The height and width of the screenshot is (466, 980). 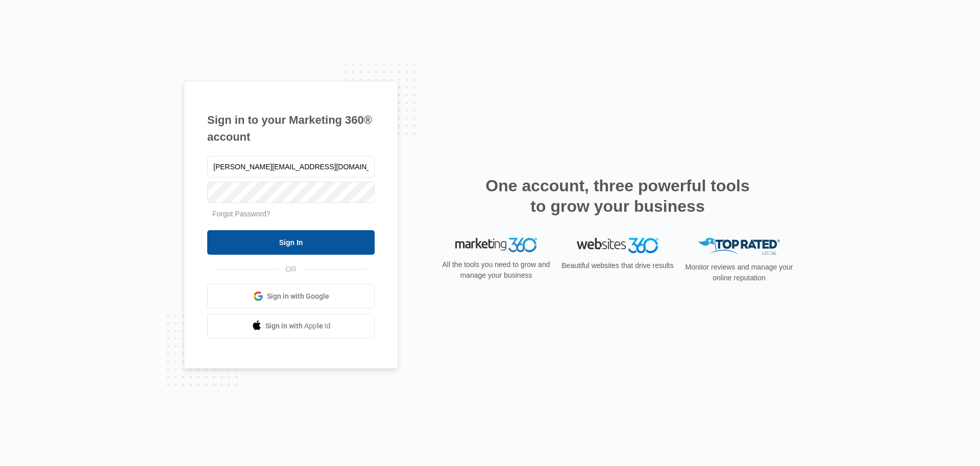 I want to click on a: Sign in with Apple Id, so click(x=291, y=326).